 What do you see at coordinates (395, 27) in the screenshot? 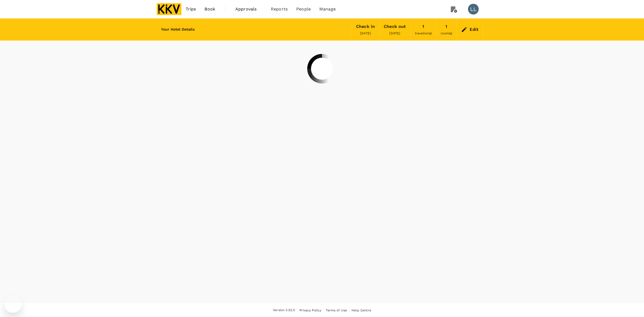
I see `div: Check out` at bounding box center [395, 27].